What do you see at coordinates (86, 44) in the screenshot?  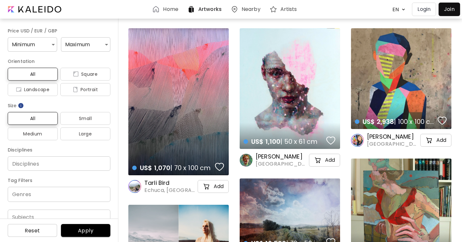 I see `div: Maximum` at bounding box center [86, 44].